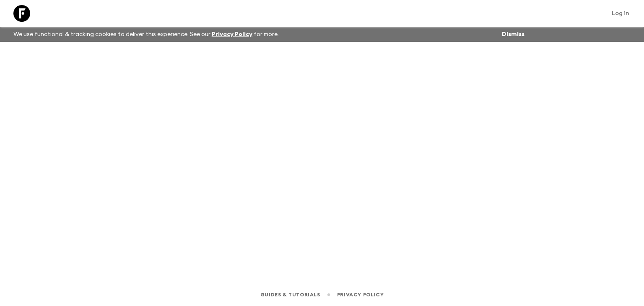  What do you see at coordinates (620, 13) in the screenshot?
I see `a: Log in` at bounding box center [620, 13].